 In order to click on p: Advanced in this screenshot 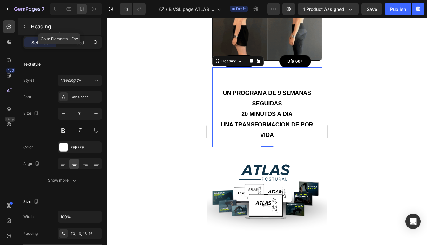, I will do `click(73, 42)`.